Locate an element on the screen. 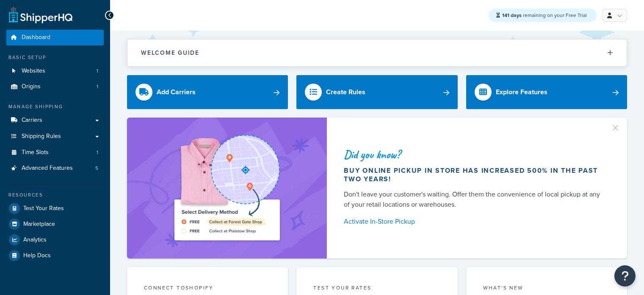 The height and width of the screenshot is (295, 644). div: Add Carriers is located at coordinates (176, 92).